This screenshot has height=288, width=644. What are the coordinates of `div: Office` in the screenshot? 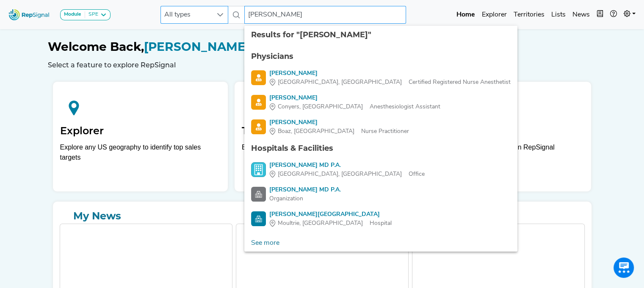 It's located at (347, 174).